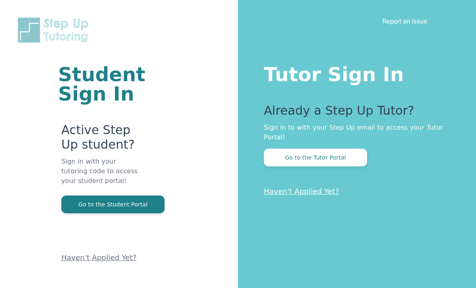 This screenshot has width=476, height=288. Describe the element at coordinates (100, 84) in the screenshot. I see `h1: Student Sign In` at that location.